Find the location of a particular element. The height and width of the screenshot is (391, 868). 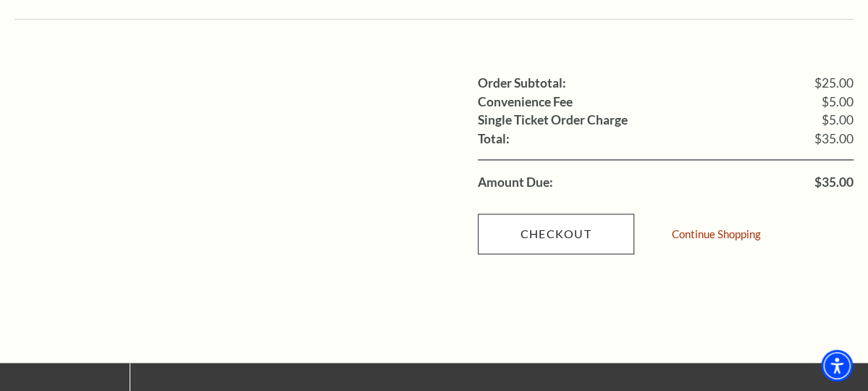

label: Total: is located at coordinates (494, 139).